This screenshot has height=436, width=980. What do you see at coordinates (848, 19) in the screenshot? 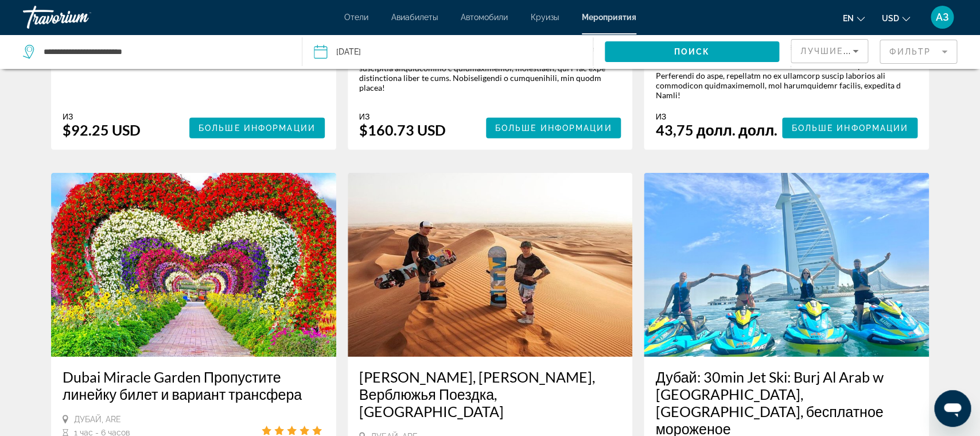
I see `span: en` at bounding box center [848, 19].